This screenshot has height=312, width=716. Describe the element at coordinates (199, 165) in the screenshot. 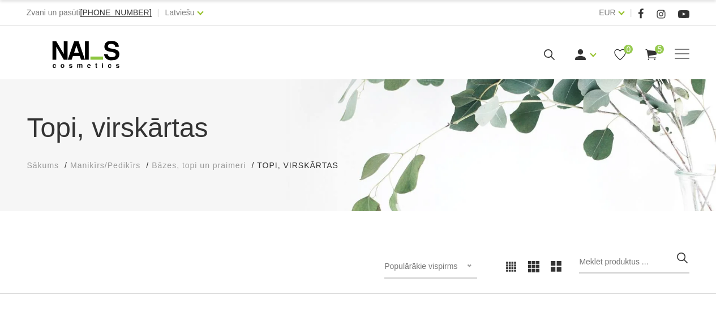

I see `a: Bāzes, topi un praimeri` at that location.